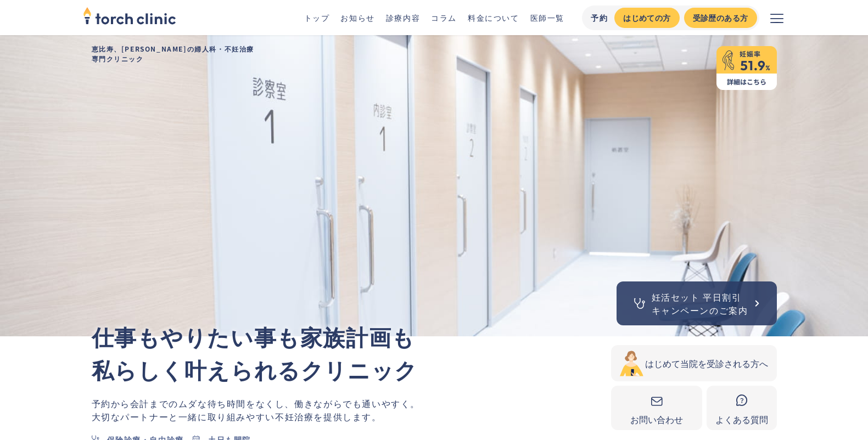 This screenshot has height=440, width=868. Describe the element at coordinates (130, 15) in the screenshot. I see `img: torch clinic` at that location.